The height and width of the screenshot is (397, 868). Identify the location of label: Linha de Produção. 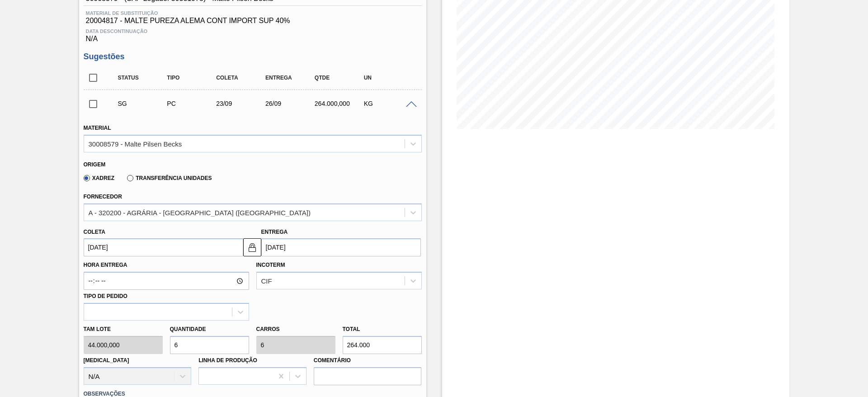
(228, 360).